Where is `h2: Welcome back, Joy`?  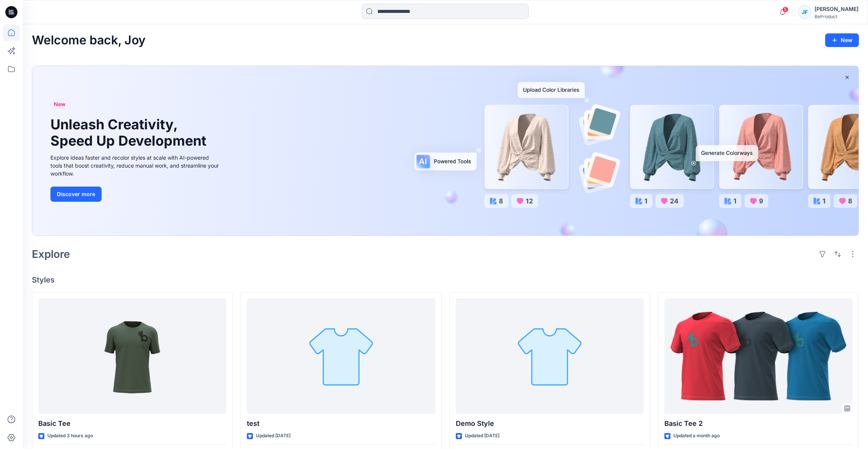 h2: Welcome back, Joy is located at coordinates (89, 40).